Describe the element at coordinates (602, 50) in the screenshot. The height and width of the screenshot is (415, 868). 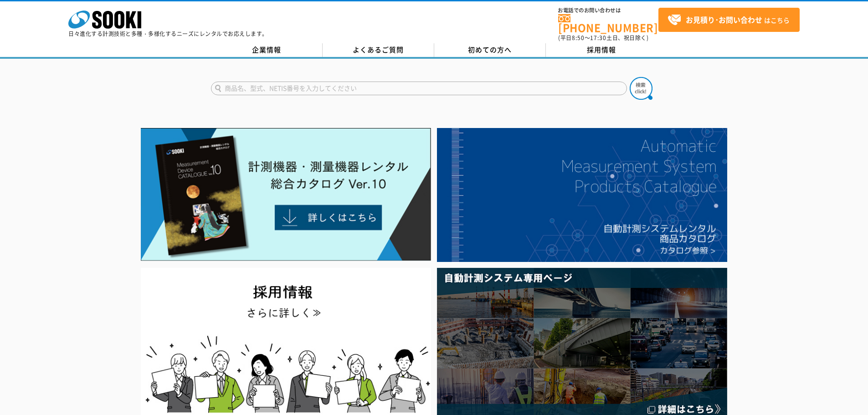
I see `a: 採用情報` at that location.